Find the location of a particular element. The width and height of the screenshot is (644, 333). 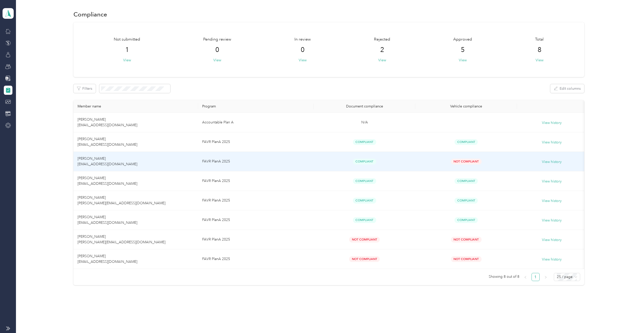

li: Next Page is located at coordinates (546, 277).